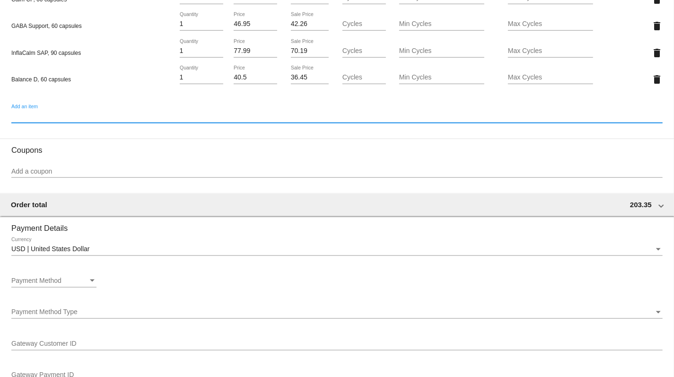 This screenshot has height=377, width=674. What do you see at coordinates (54, 281) in the screenshot?
I see `mat-select: Payment Method` at bounding box center [54, 281].